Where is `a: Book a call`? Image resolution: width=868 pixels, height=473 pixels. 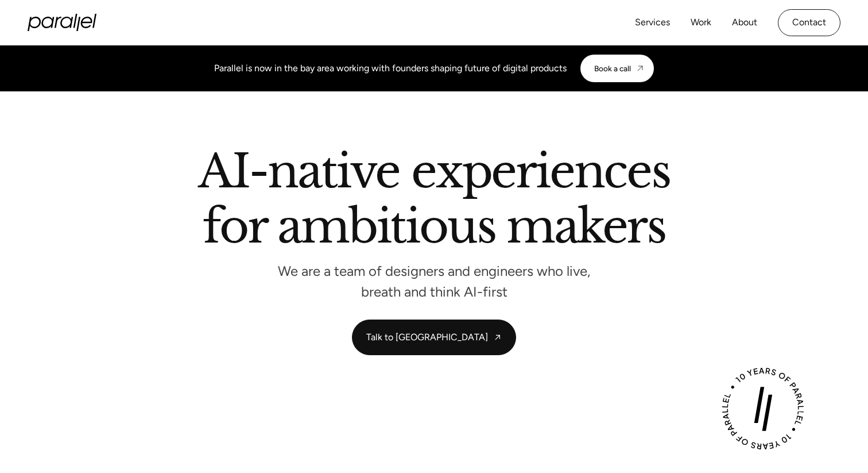
a: Book a call is located at coordinates (618, 69).